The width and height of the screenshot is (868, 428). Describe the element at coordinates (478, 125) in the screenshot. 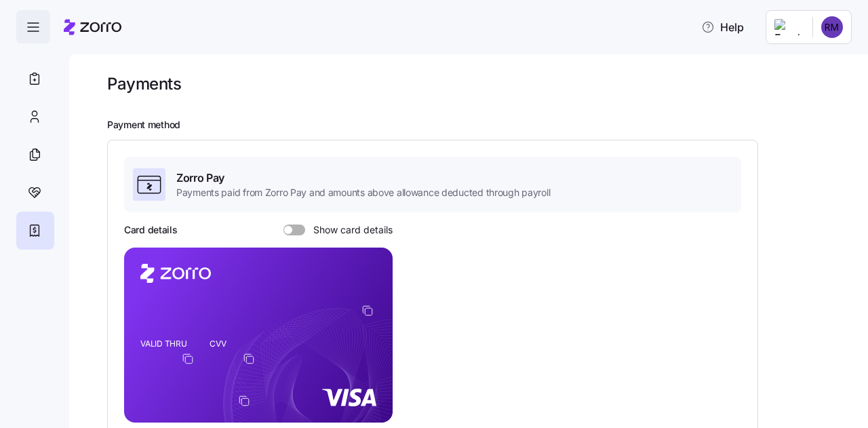

I see `h2: Payment method` at that location.